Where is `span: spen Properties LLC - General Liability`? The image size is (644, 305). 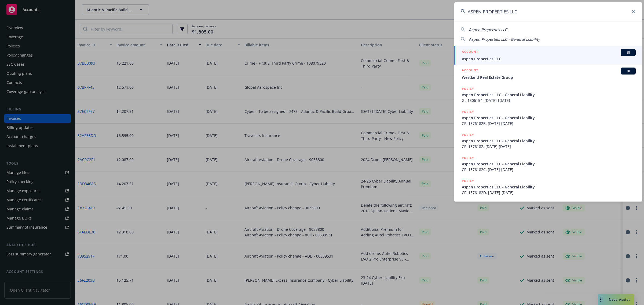
span: spen Properties LLC - General Liability is located at coordinates (505, 39).